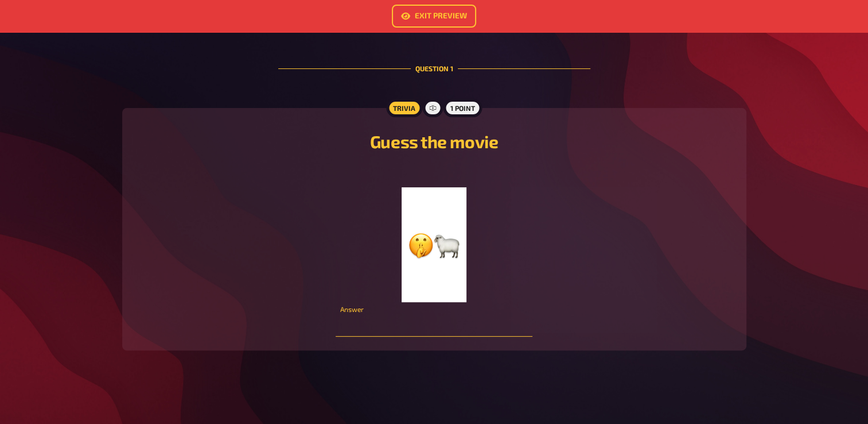  I want to click on h2: Guess the movie, so click(434, 141).